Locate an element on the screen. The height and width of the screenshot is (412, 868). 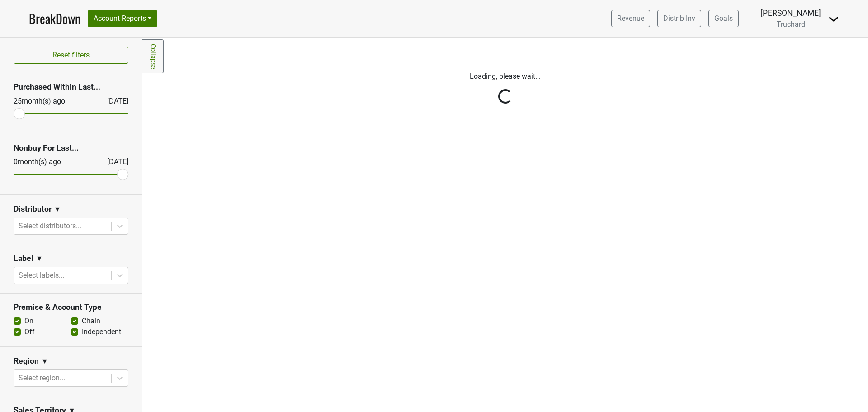
a: Collapse is located at coordinates (153, 56).